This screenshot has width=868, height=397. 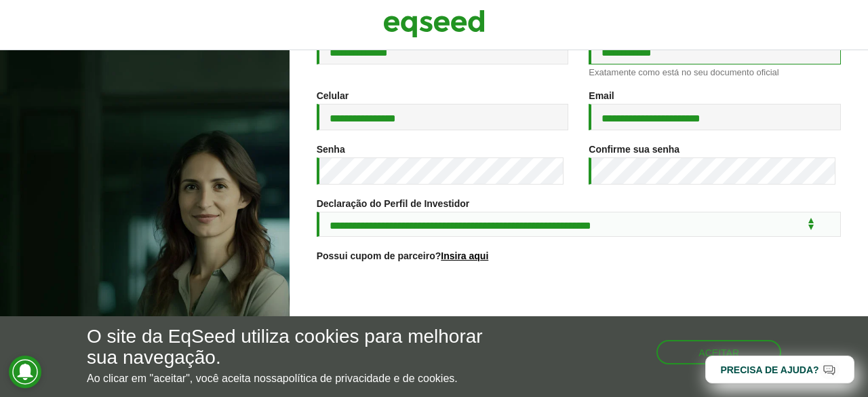 I want to click on label: Email, so click(x=601, y=96).